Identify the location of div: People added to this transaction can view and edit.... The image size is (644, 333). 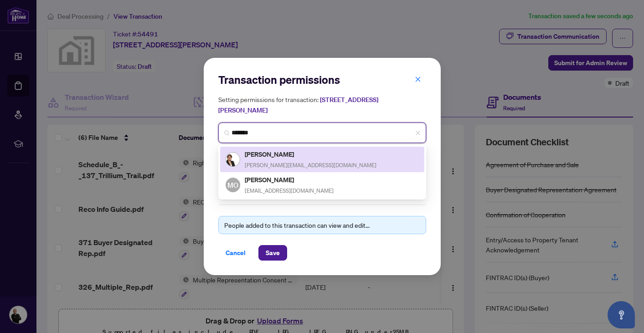
(322, 225).